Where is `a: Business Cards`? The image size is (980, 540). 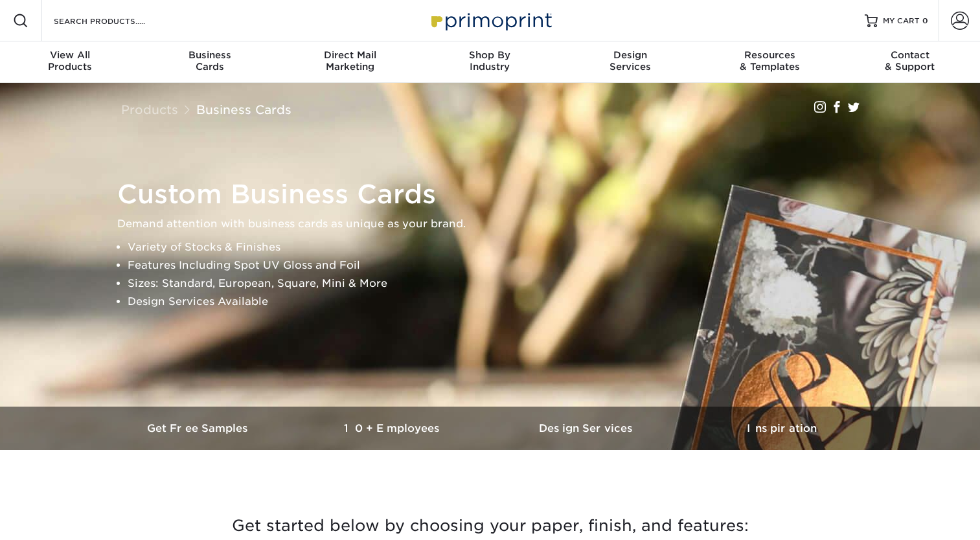 a: Business Cards is located at coordinates (243, 109).